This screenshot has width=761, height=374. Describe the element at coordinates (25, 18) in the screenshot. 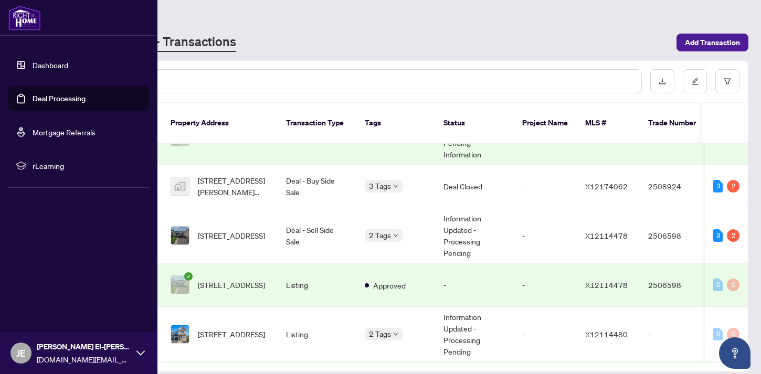

I see `img: logo` at that location.